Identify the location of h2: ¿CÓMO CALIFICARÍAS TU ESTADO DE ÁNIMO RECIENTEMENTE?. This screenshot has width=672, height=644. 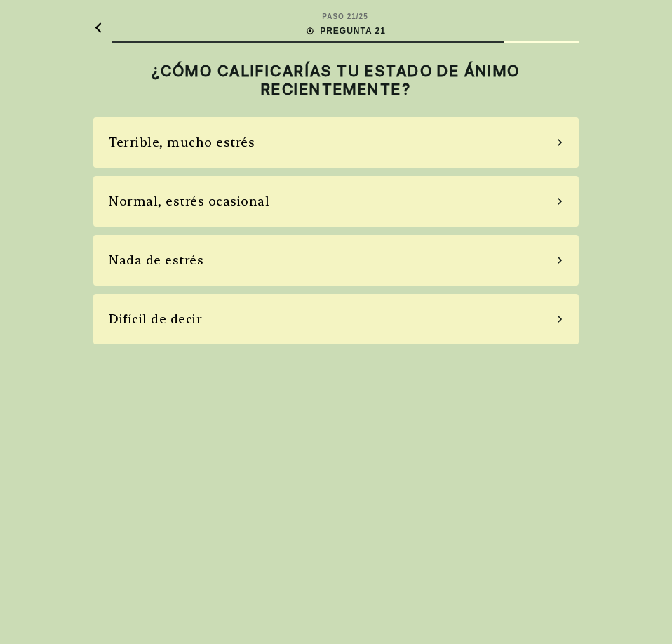
(336, 80).